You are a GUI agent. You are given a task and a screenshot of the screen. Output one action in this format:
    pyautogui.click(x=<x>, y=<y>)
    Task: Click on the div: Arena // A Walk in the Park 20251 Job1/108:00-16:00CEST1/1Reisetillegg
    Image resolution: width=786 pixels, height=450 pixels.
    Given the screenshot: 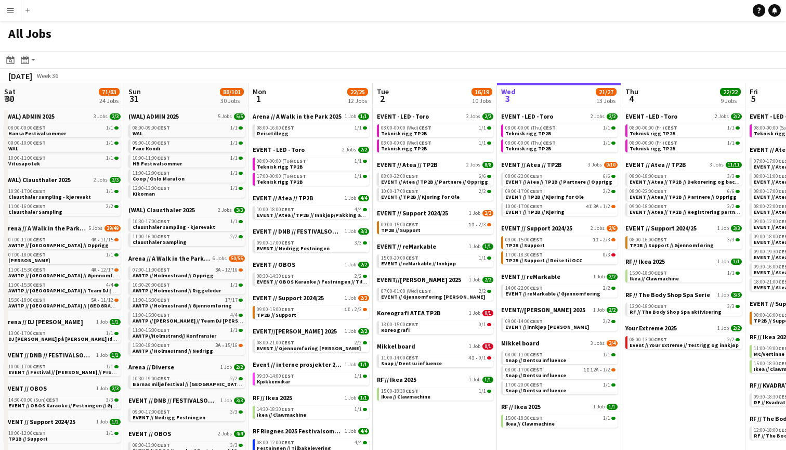 What is the action you would take?
    pyautogui.click(x=311, y=129)
    